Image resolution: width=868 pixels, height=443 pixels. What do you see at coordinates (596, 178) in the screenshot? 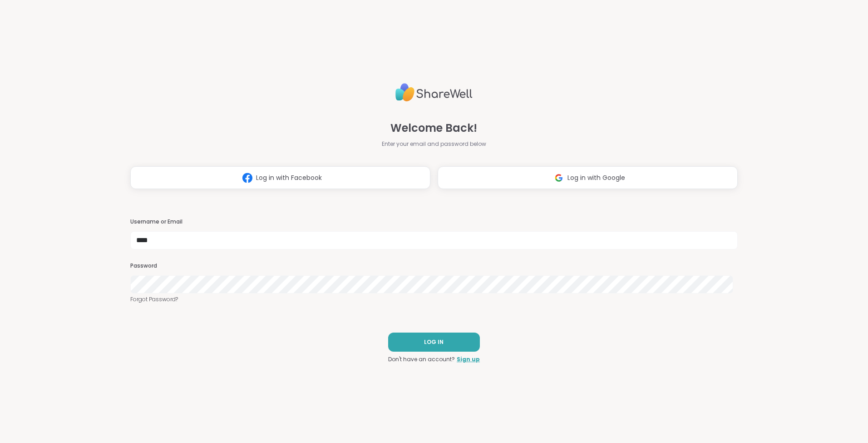
I see `span: Log in with Google` at bounding box center [596, 178].